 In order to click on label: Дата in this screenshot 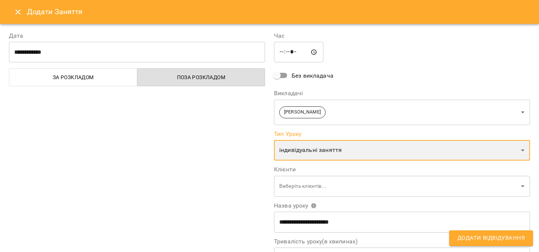, I will do `click(137, 36)`.